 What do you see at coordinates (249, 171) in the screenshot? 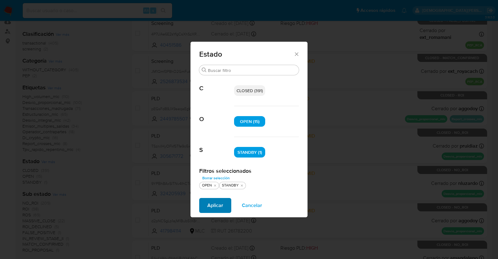
I see `h2: Filtros seleccionados` at bounding box center [249, 171].